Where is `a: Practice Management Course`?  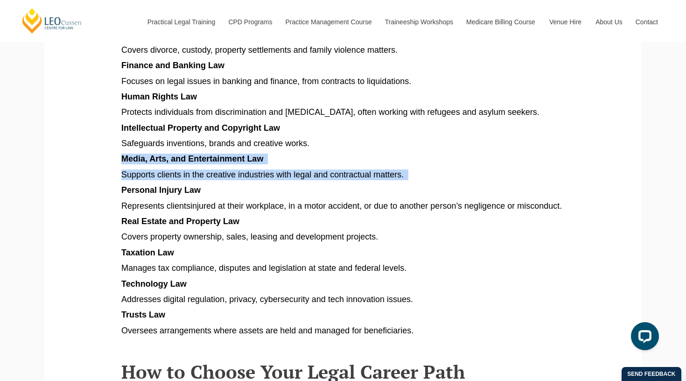 a: Practice Management Course is located at coordinates (328, 22).